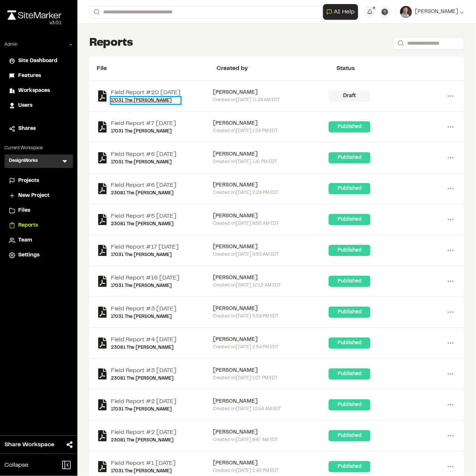 The width and height of the screenshot is (476, 476). What do you see at coordinates (39, 256) in the screenshot?
I see `a: Settings` at bounding box center [39, 256].